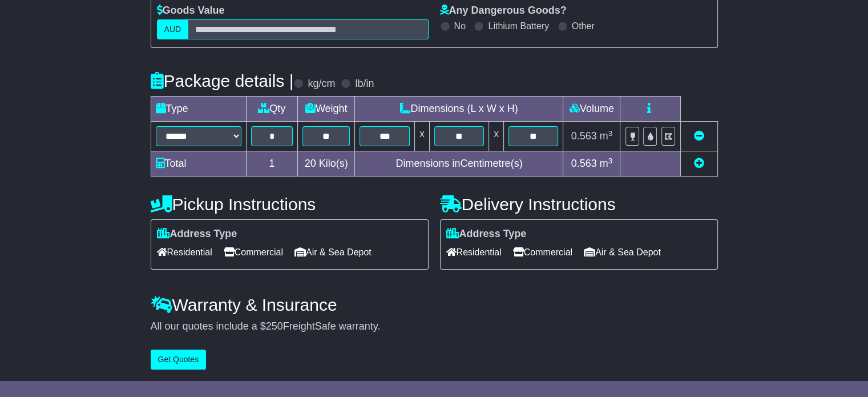  Describe the element at coordinates (173, 29) in the screenshot. I see `label: AUD` at that location.